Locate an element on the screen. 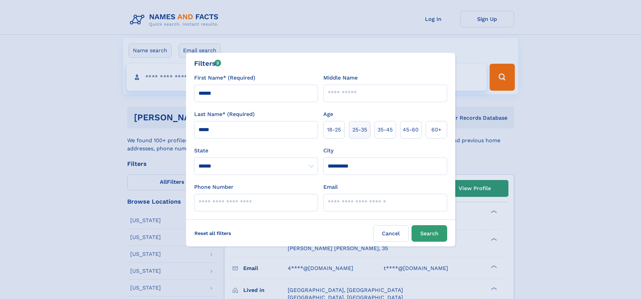  span: 45‑60 is located at coordinates (411, 130).